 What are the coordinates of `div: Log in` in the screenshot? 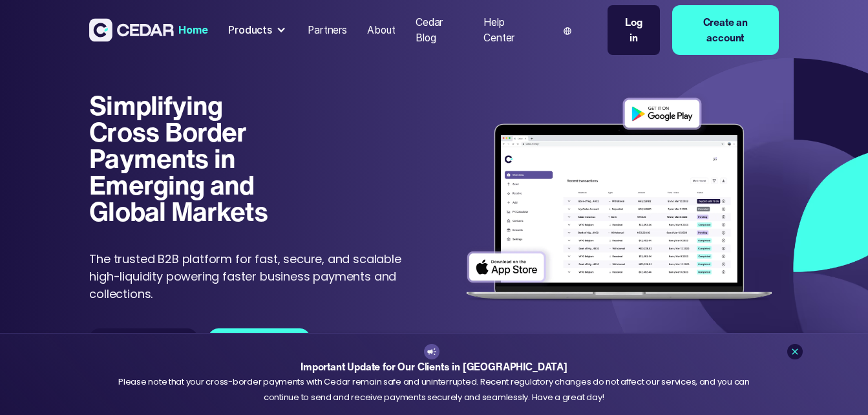 It's located at (633, 30).